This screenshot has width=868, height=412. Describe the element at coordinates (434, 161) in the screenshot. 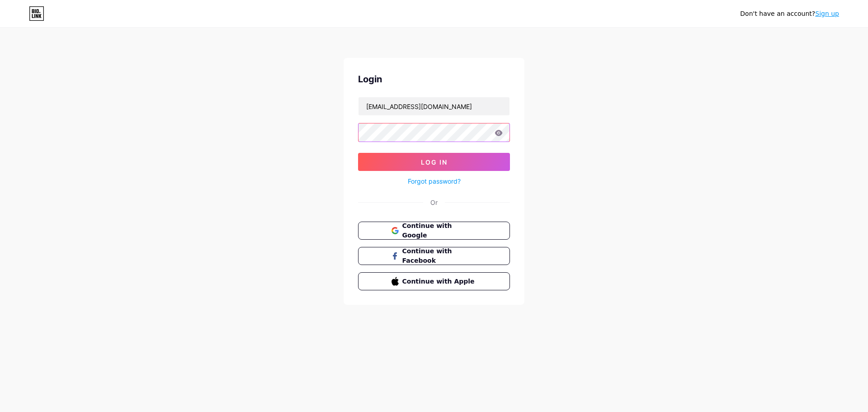

I see `span: Log In` at that location.